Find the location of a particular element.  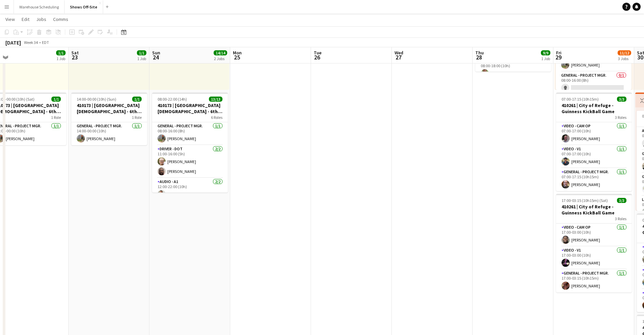

span: 28 is located at coordinates (479, 57).